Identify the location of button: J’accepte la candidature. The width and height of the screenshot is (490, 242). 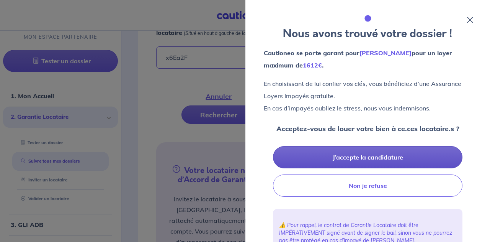
(368, 157).